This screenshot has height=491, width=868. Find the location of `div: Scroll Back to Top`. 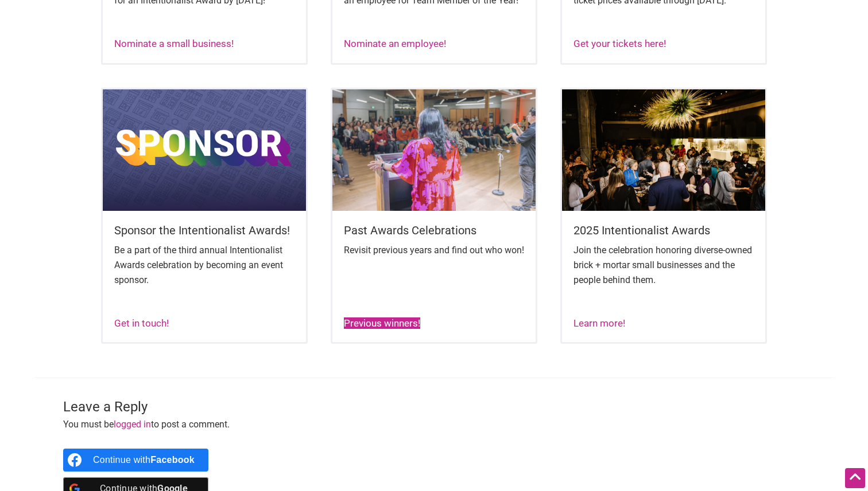

div: Scroll Back to Top is located at coordinates (855, 479).